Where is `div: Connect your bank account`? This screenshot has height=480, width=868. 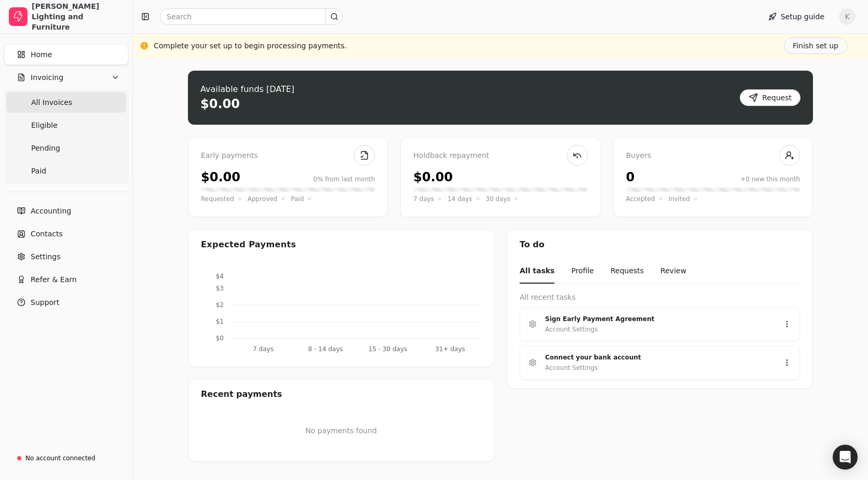 div: Connect your bank account is located at coordinates (655, 357).